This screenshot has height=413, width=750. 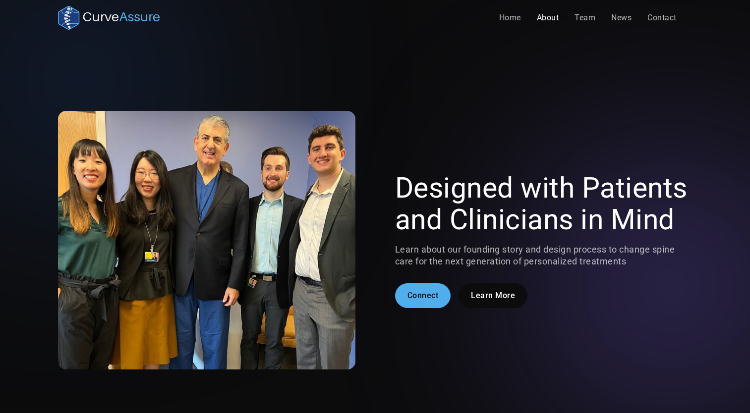 What do you see at coordinates (510, 18) in the screenshot?
I see `a: Home` at bounding box center [510, 18].